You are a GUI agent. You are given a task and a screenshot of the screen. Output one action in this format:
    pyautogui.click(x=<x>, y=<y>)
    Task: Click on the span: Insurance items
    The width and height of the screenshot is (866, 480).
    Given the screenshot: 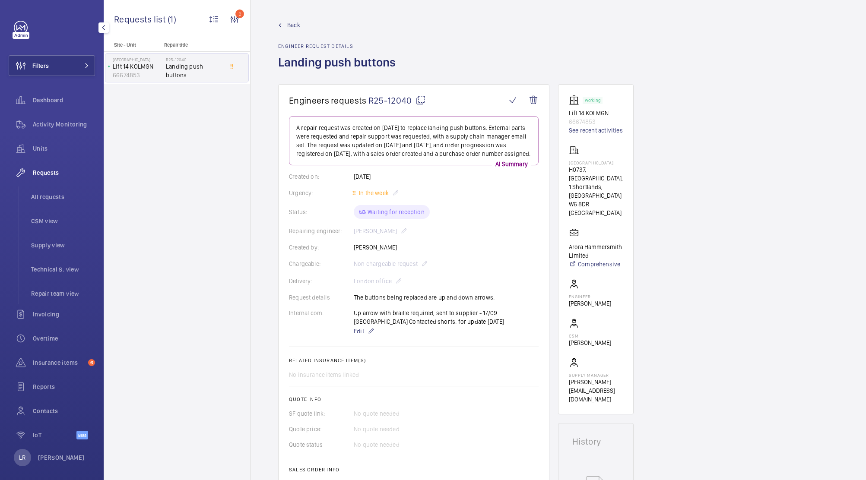 What is the action you would take?
    pyautogui.click(x=59, y=363)
    